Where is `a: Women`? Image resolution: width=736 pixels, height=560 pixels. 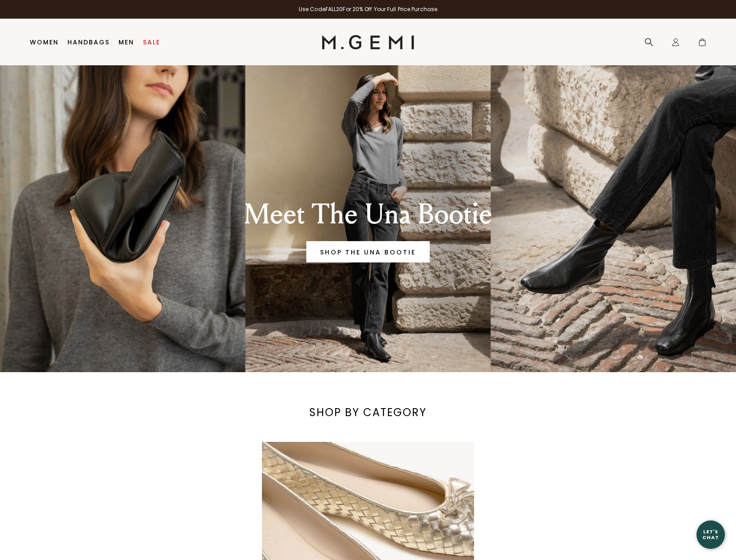 a: Women is located at coordinates (44, 42).